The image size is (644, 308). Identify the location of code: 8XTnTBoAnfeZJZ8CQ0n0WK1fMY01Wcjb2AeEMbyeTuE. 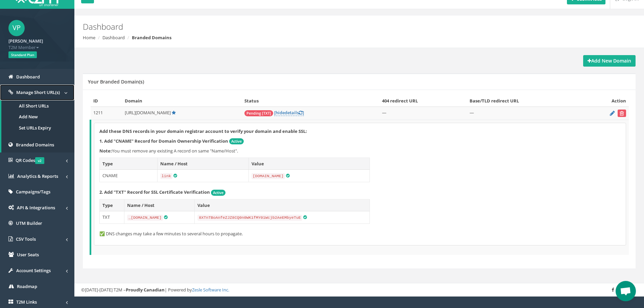
(250, 218).